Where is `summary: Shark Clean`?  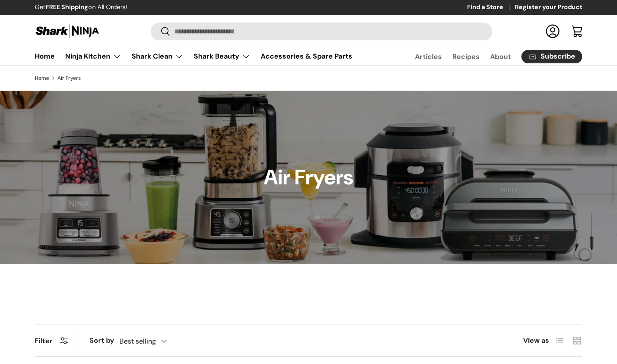 summary: Shark Clean is located at coordinates (157, 57).